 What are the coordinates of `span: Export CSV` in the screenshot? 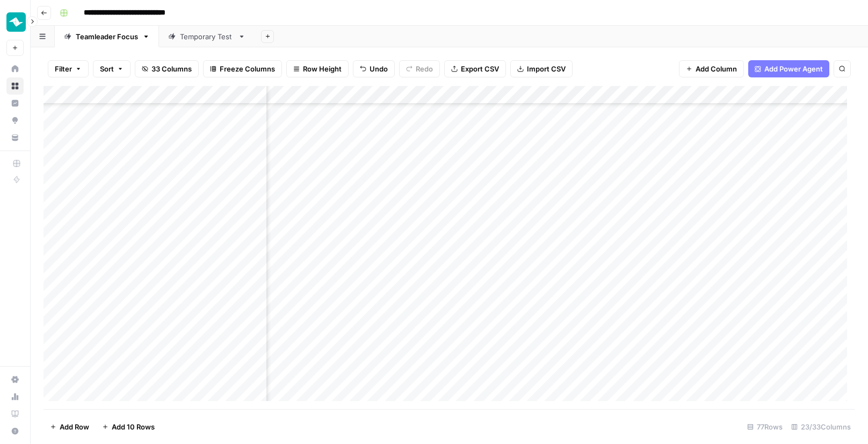 It's located at (480, 69).